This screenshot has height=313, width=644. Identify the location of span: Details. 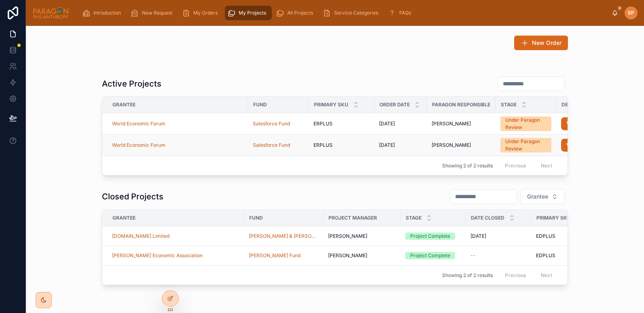
(572, 105).